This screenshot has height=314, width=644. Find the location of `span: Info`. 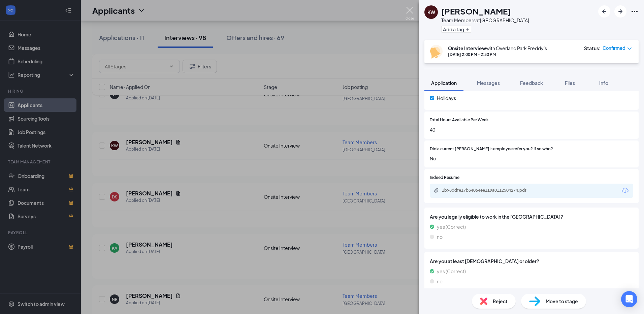

span: Info is located at coordinates (604, 83).